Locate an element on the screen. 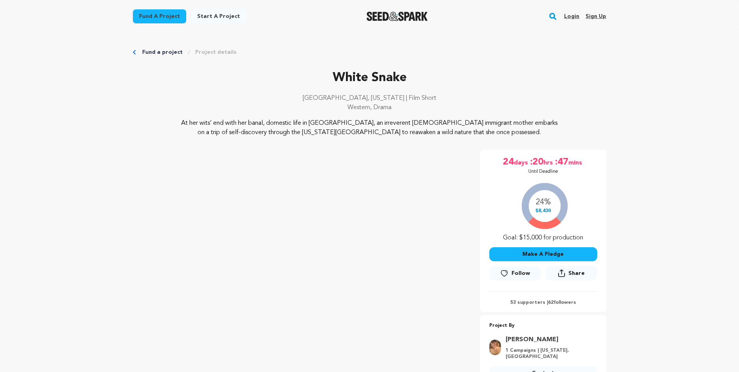  span: hrs is located at coordinates (549, 162).